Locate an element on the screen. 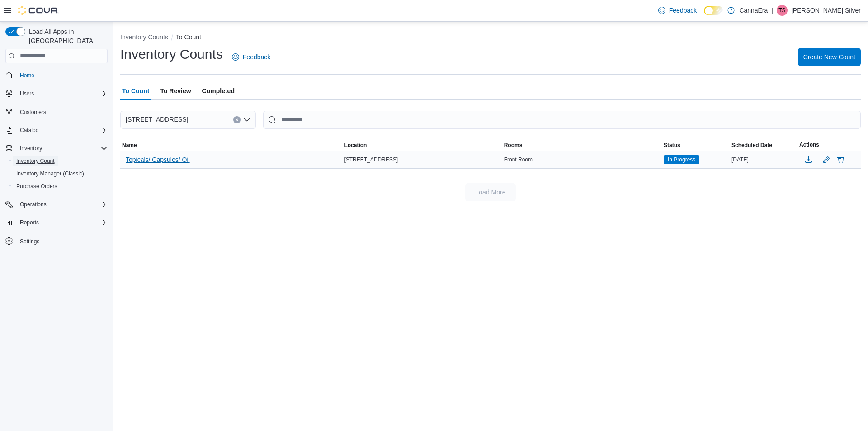 The width and height of the screenshot is (868, 431). span: Dark Mode is located at coordinates (704, 16).